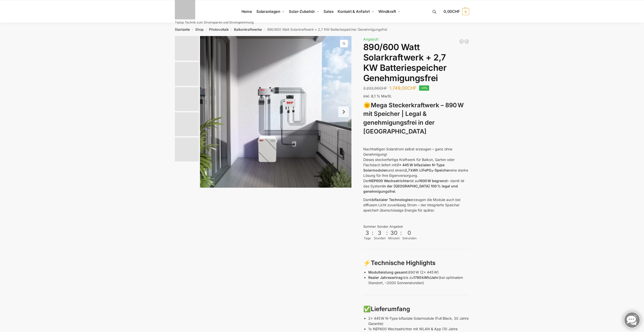  I want to click on div: Stunden, so click(380, 238).